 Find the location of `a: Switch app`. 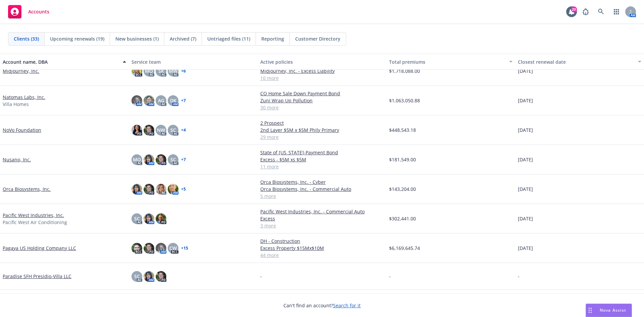

a: Switch app is located at coordinates (617, 12).